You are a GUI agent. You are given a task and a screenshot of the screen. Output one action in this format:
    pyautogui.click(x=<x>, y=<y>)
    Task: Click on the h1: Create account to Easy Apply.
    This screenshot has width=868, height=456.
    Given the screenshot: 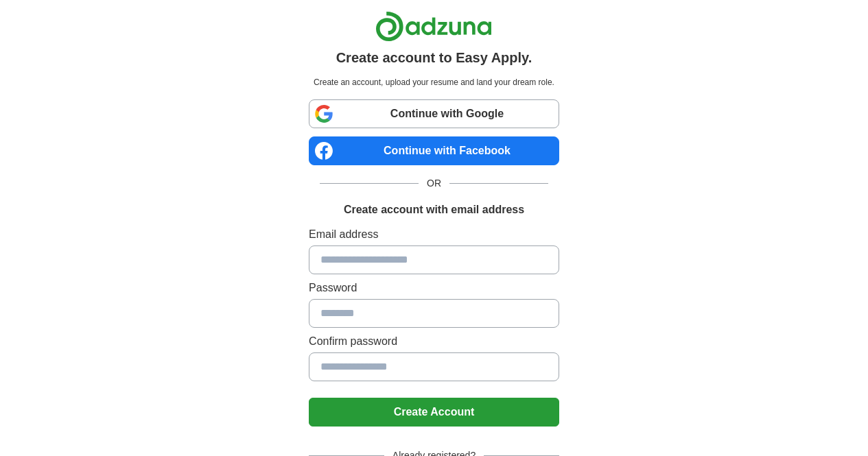 What is the action you would take?
    pyautogui.click(x=434, y=57)
    